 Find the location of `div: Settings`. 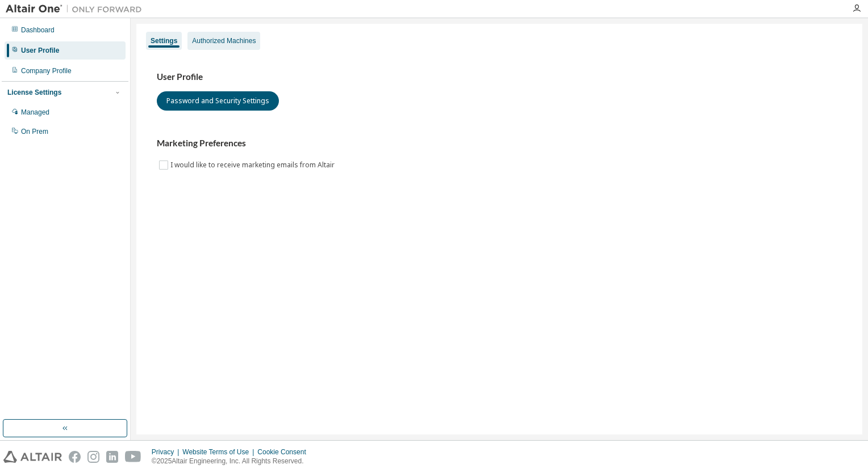

div: Settings is located at coordinates (163, 41).